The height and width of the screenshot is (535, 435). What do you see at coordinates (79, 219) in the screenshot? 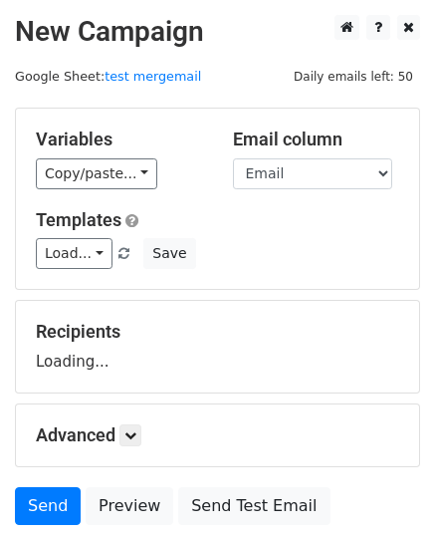
I see `a: Templates` at bounding box center [79, 219].